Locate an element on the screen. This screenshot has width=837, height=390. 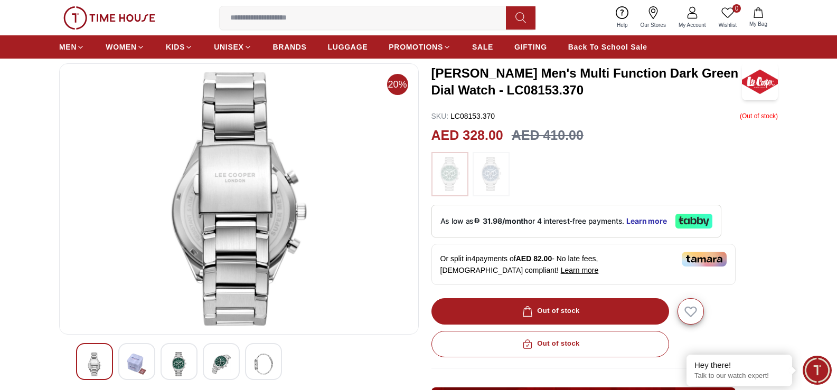
p: ( Out of stock ) is located at coordinates (759, 116).